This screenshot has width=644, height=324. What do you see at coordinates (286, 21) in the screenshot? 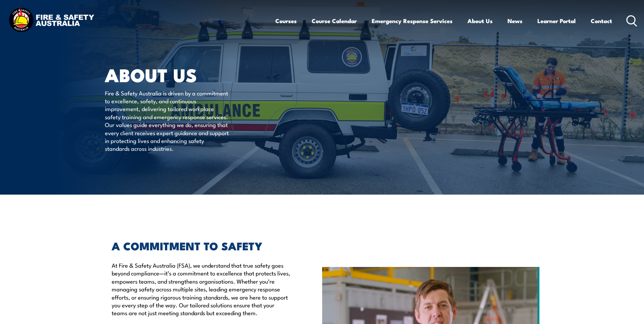
I see `a: Courses` at bounding box center [286, 21].